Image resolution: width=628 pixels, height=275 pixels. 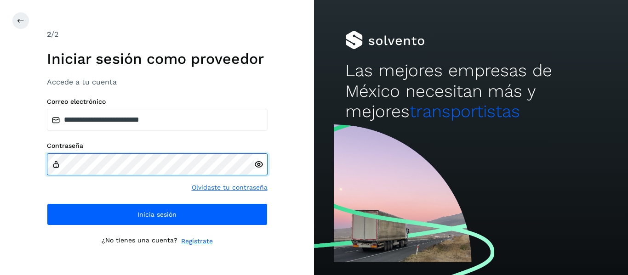 I want to click on h3: Accede a tu cuenta, so click(x=157, y=82).